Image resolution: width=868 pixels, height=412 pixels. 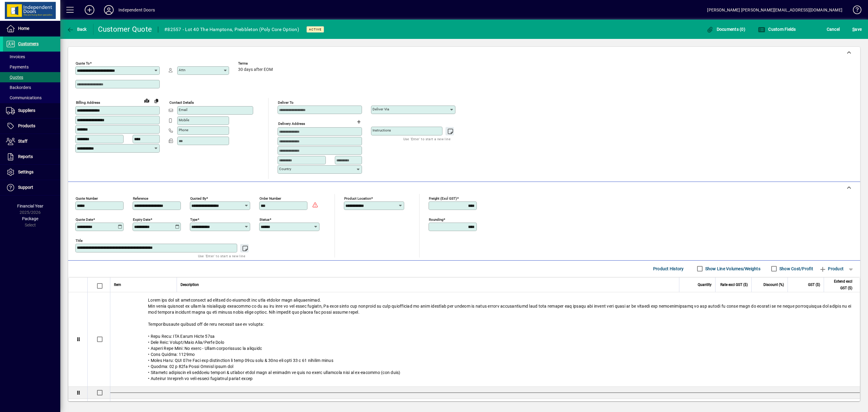 What do you see at coordinates (22, 141) in the screenshot?
I see `span: Staff` at bounding box center [22, 141].